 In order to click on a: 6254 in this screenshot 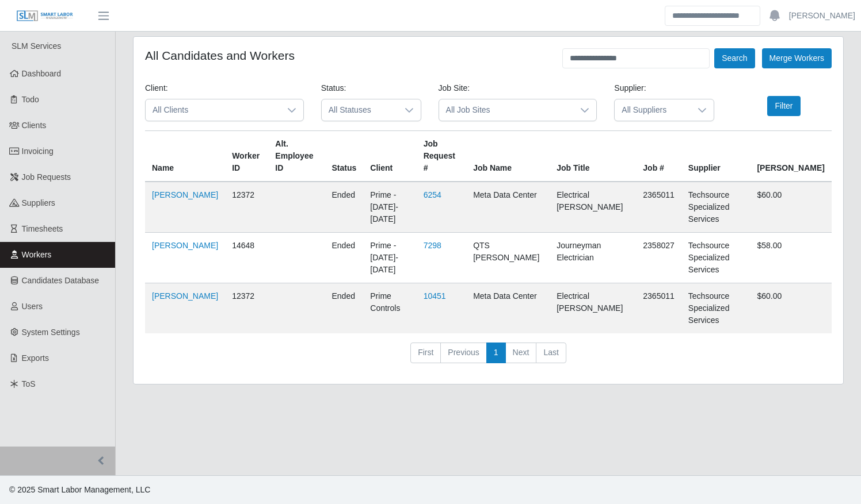, I will do `click(432, 195)`.